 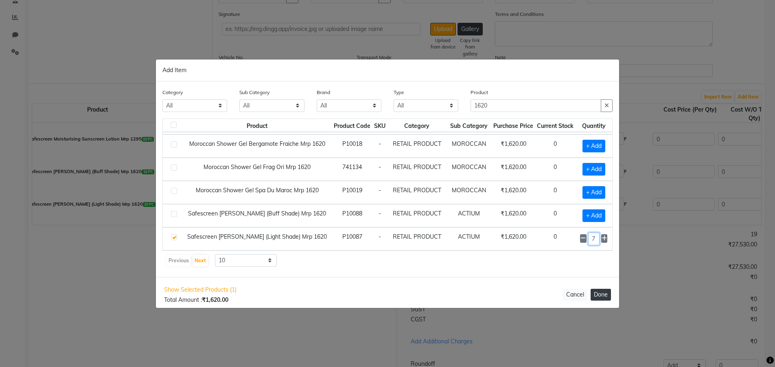 What do you see at coordinates (200, 260) in the screenshot?
I see `button: Next` at bounding box center [200, 260].